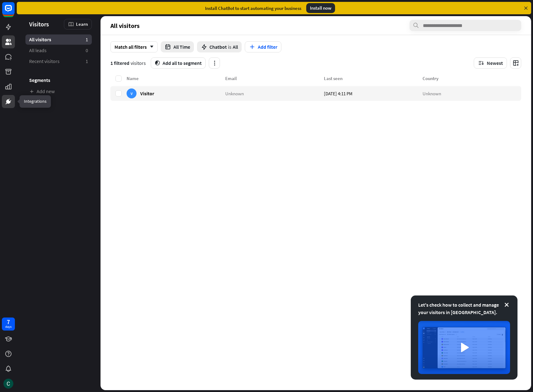 The image size is (533, 392). I want to click on span: Visitor, so click(147, 93).